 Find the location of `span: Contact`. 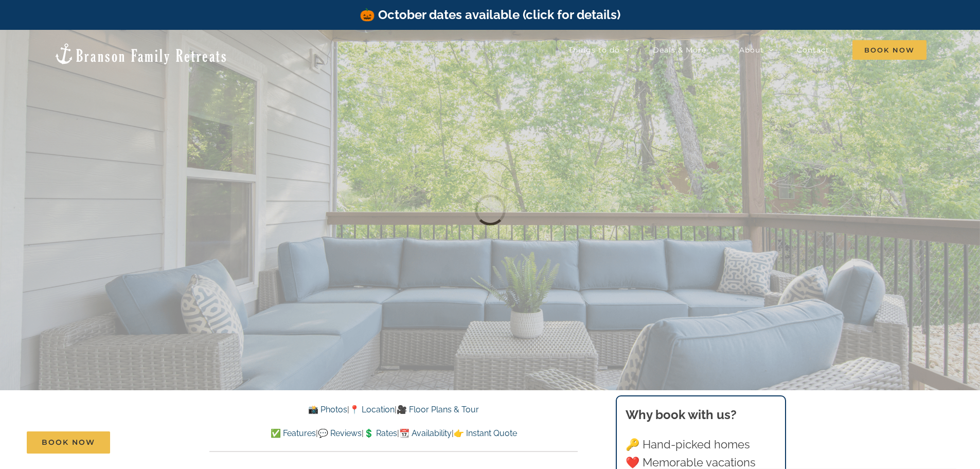

span: Contact is located at coordinates (813, 50).